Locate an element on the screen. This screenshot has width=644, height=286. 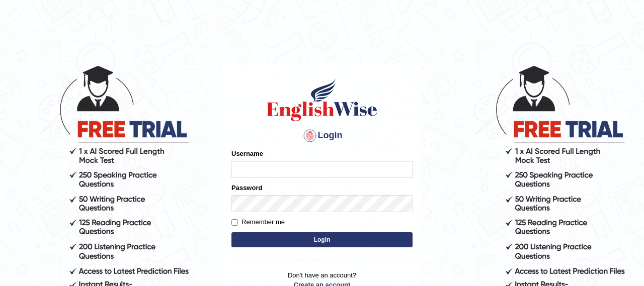
h4: Login is located at coordinates (322, 136).